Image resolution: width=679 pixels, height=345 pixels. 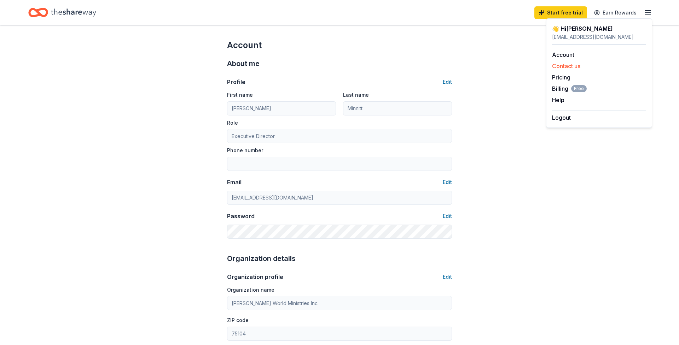 I want to click on div: Account, so click(x=339, y=45).